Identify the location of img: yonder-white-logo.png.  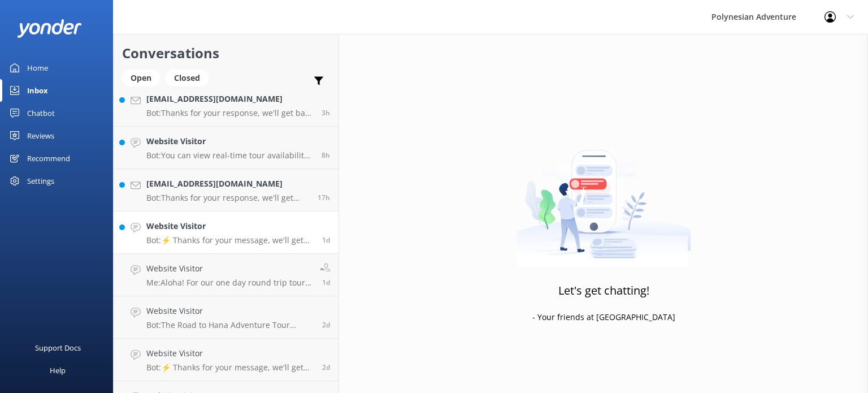
(50, 29).